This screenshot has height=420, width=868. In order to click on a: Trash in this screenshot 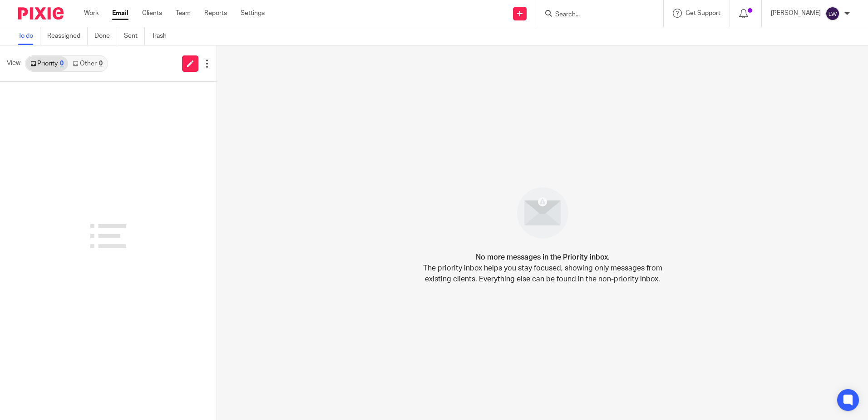, I will do `click(162, 36)`.